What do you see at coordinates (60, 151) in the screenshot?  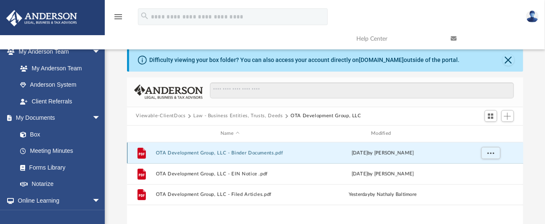 I see `a: Meeting Minutes` at bounding box center [60, 151].